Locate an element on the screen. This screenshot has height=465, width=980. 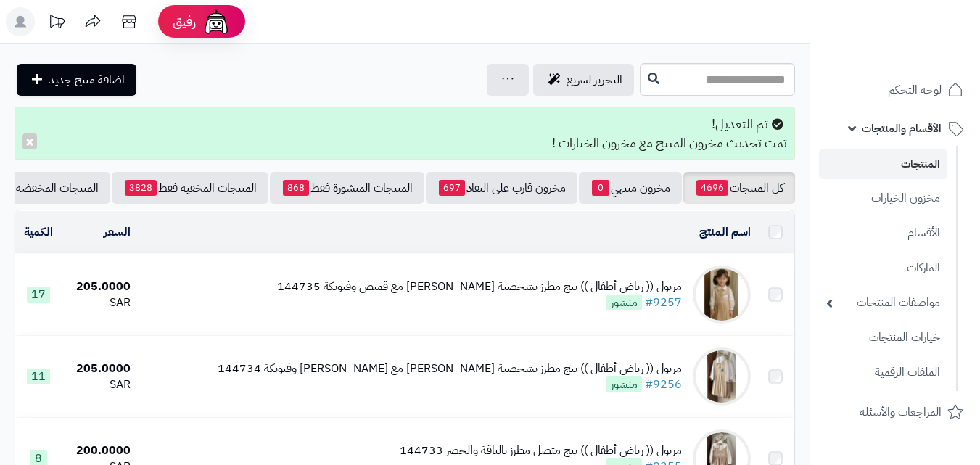
img: ai-face.png is located at coordinates (216, 22).